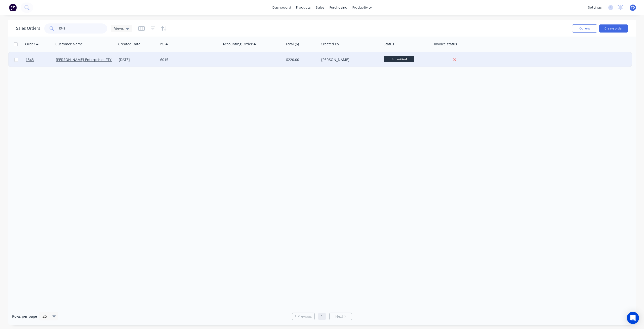 Image resolution: width=644 pixels, height=329 pixels. What do you see at coordinates (28, 28) in the screenshot?
I see `h1: Sales Orders` at bounding box center [28, 28].